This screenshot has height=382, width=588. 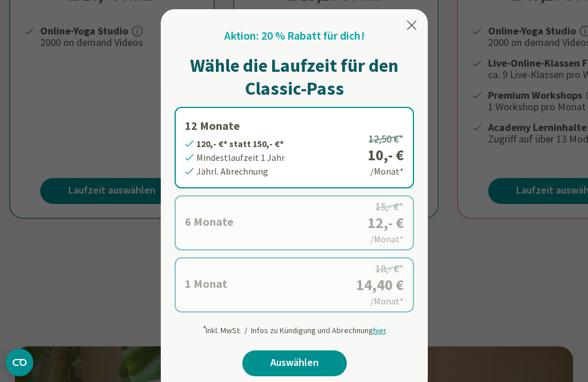 I want to click on h1: Wähle die Laufzeit für den Classic-Pass, so click(x=294, y=77).